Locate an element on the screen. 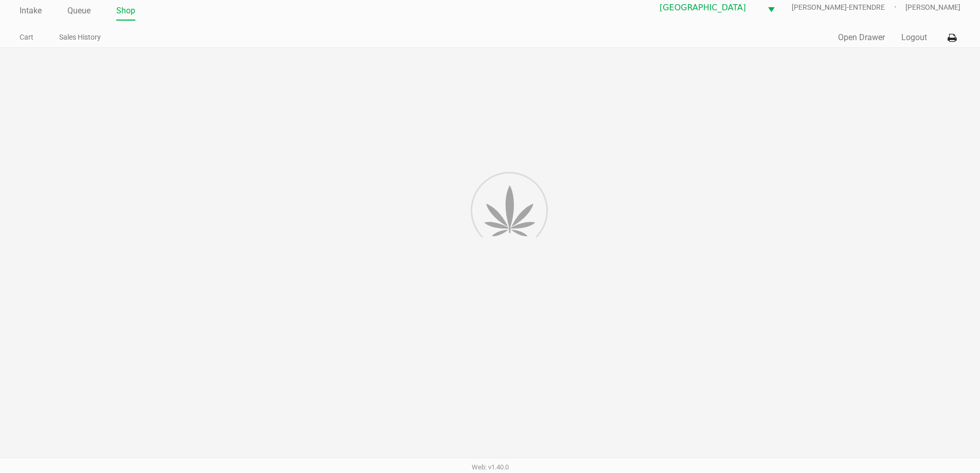  span: Web: v1.40.0 is located at coordinates (490, 467).